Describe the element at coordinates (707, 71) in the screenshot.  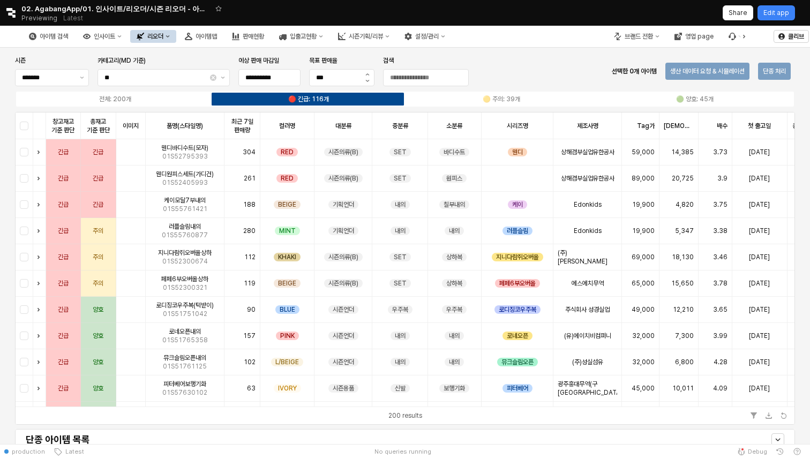
I see `button: 생산 데이터 요청 & 시뮬레이션` at that location.